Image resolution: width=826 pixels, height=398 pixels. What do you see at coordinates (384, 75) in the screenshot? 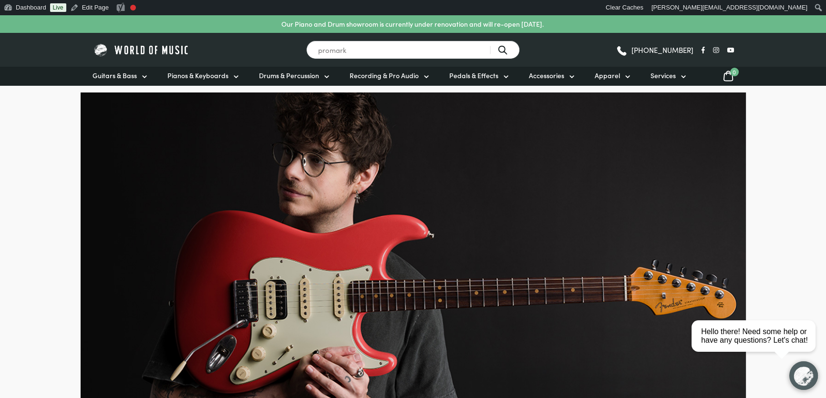
I see `span: Recording & Pro Audio` at bounding box center [384, 75].